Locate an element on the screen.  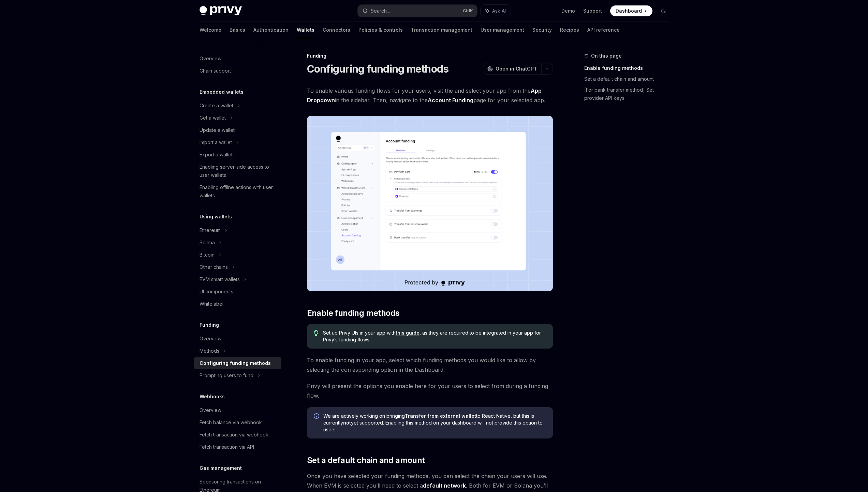
a: UI components is located at coordinates (238, 292).